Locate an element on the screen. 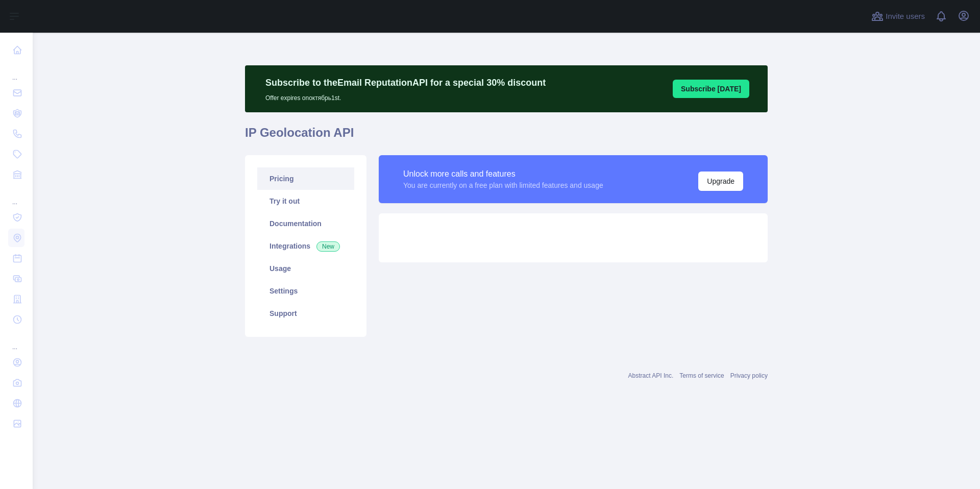 The width and height of the screenshot is (980, 489). p: Offer expires on октябрь 1st. is located at coordinates (405, 96).